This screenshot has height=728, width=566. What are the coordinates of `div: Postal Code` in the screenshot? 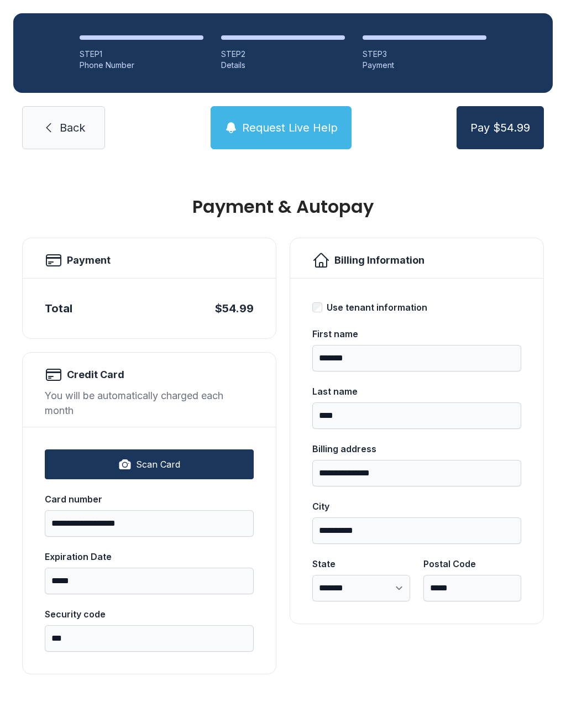 It's located at (472, 564).